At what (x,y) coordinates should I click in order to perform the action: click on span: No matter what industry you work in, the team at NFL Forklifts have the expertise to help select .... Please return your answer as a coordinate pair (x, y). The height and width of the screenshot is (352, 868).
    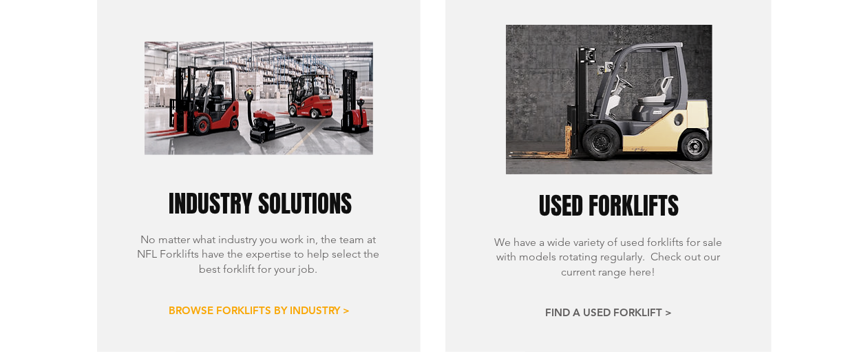
    Looking at the image, I should click on (258, 254).